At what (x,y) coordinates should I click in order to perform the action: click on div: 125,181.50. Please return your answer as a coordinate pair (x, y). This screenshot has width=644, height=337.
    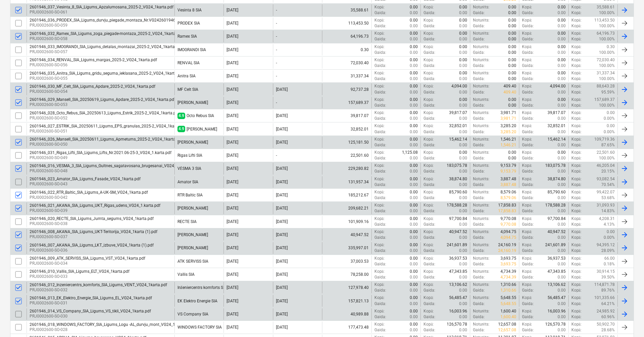
    Looking at the image, I should click on (347, 142).